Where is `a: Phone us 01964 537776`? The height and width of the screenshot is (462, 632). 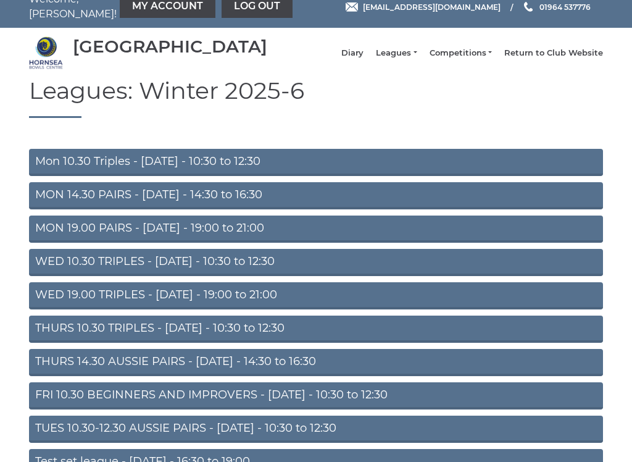 a: Phone us 01964 537776 is located at coordinates (556, 7).